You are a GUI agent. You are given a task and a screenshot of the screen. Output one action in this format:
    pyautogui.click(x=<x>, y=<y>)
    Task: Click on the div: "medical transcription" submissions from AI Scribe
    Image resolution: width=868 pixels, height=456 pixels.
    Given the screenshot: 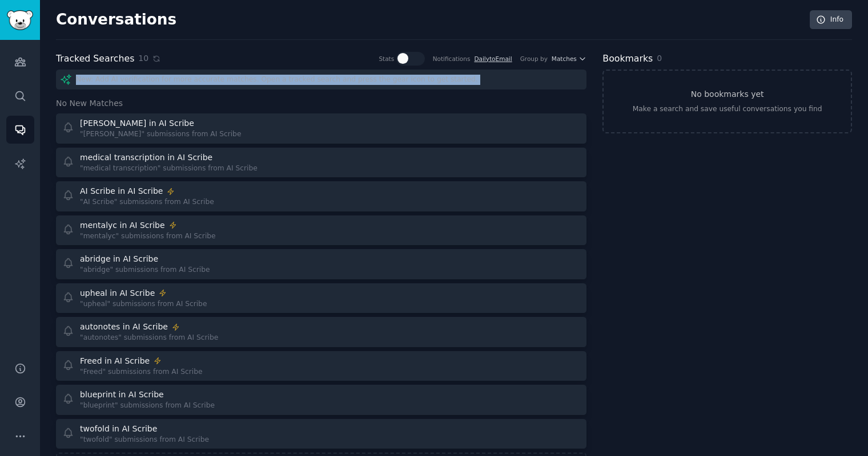 What is the action you would take?
    pyautogui.click(x=169, y=169)
    